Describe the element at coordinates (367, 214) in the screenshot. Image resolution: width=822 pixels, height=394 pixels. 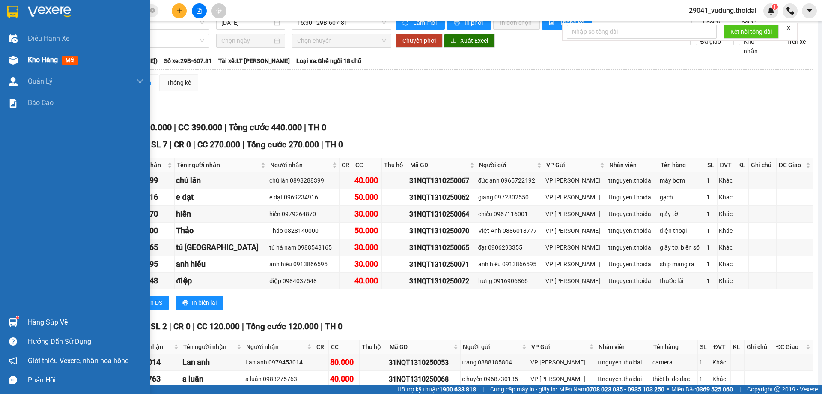
I see `div: 30.000` at that location.